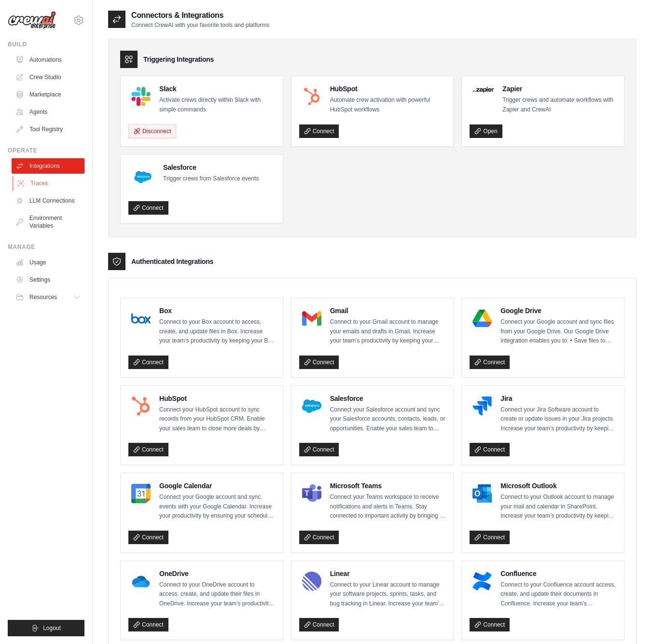 This screenshot has height=644, width=652. What do you see at coordinates (388, 507) in the screenshot?
I see `p: Connect your Teams workspace to receive notifications and alerts in Teams. Stay connected to impo...` at bounding box center [388, 507].